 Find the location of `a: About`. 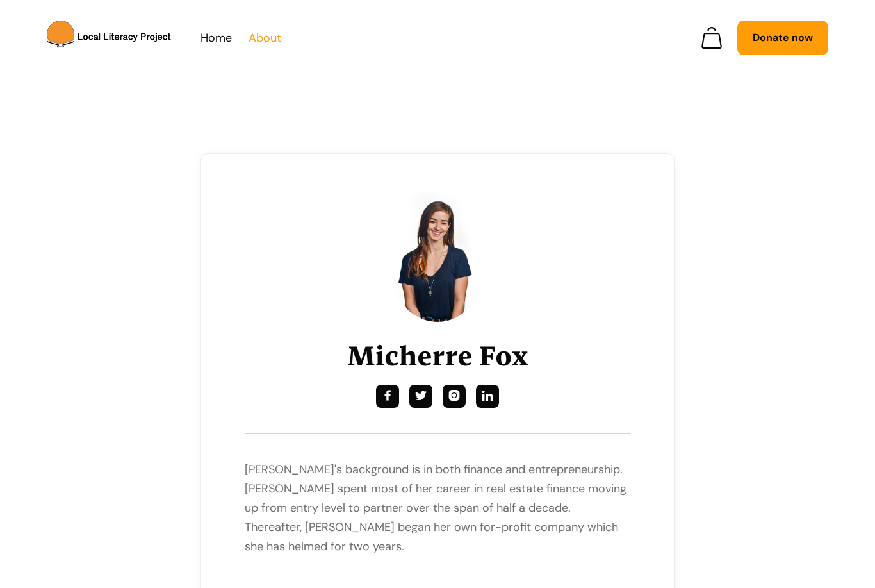

a: About is located at coordinates (265, 38).